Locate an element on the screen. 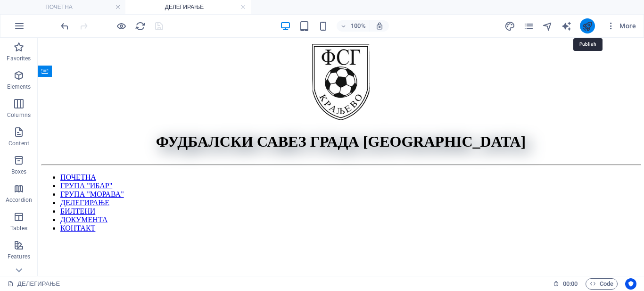  button: undo is located at coordinates (65, 26).